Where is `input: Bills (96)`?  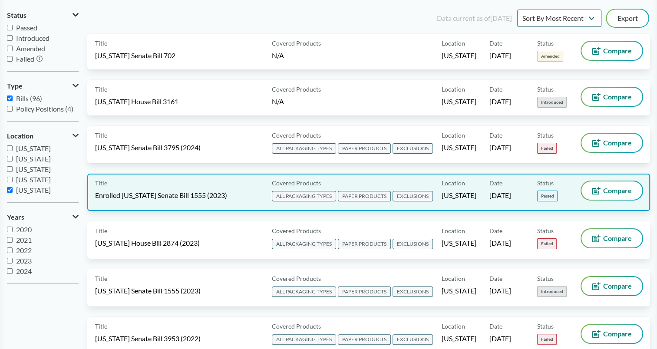 input: Bills (96) is located at coordinates (10, 98).